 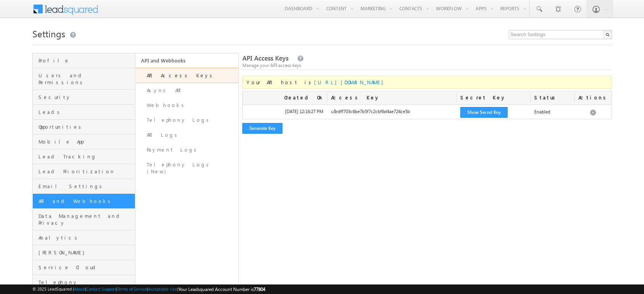 I want to click on a: Lead Prioritization, so click(x=84, y=172).